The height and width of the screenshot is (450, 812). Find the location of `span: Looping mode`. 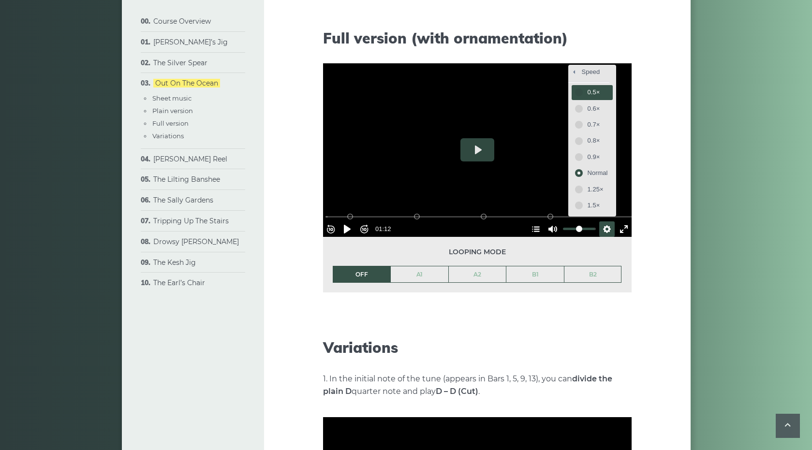

span: Looping mode is located at coordinates (477, 252).